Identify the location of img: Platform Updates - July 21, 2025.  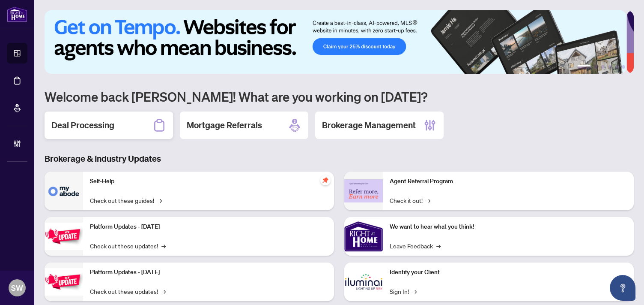
(64, 236).